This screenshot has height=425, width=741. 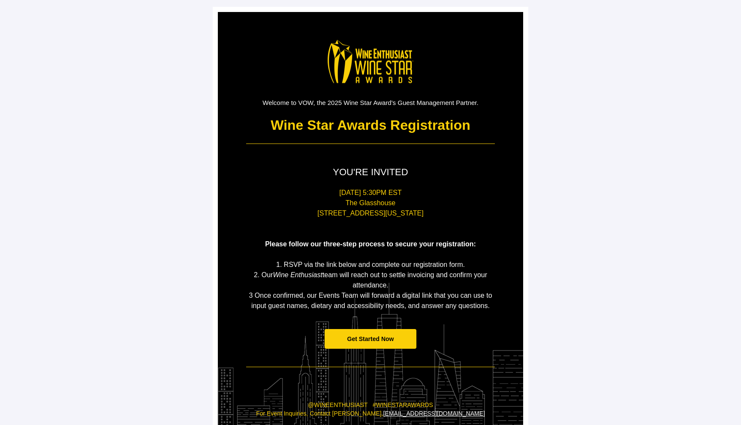 I want to click on strong: Wine Star Awards Registration, so click(x=370, y=125).